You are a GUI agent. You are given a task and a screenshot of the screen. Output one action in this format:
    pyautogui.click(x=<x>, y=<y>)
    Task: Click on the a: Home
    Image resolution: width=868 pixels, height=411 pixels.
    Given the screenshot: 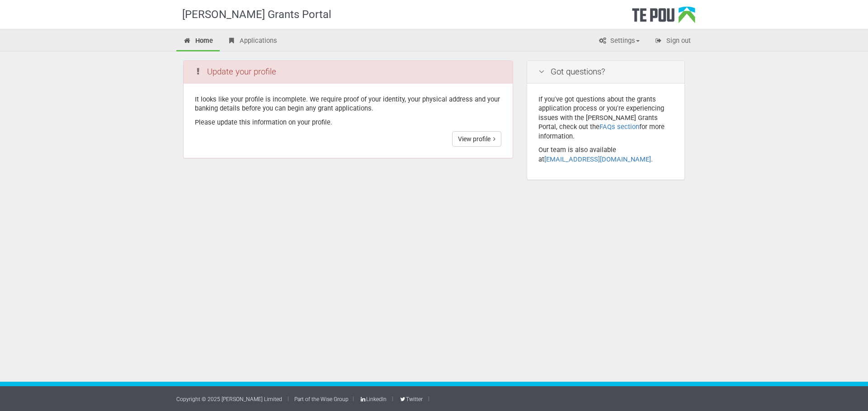 What is the action you would take?
    pyautogui.click(x=198, y=42)
    